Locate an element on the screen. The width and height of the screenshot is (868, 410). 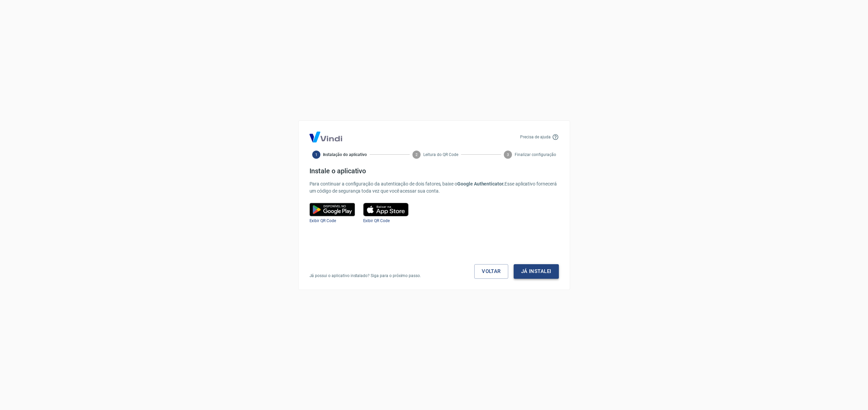
img: Logo Vind is located at coordinates (326, 137).